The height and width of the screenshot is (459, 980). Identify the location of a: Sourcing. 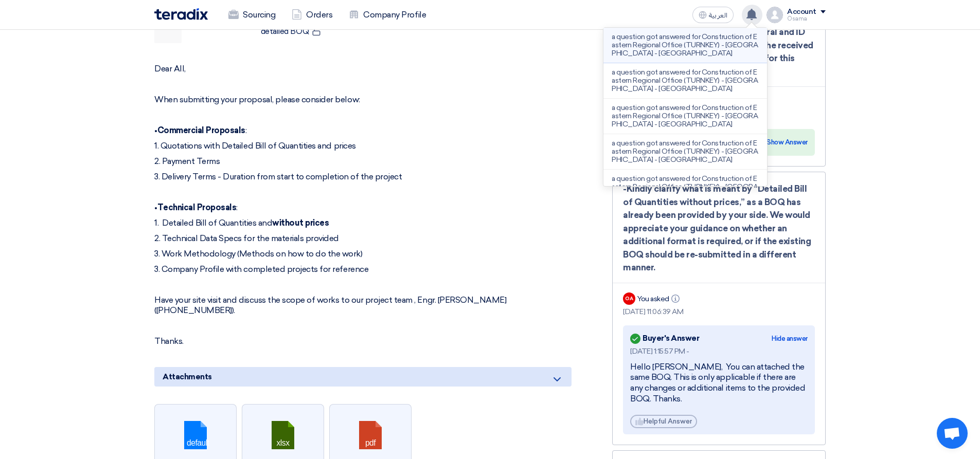
(252, 15).